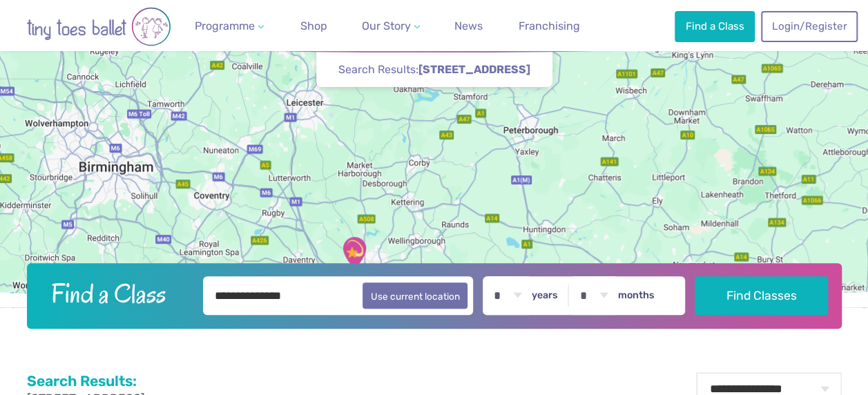 This screenshot has height=395, width=868. What do you see at coordinates (277, 381) in the screenshot?
I see `h2: Search Results:` at bounding box center [277, 381].